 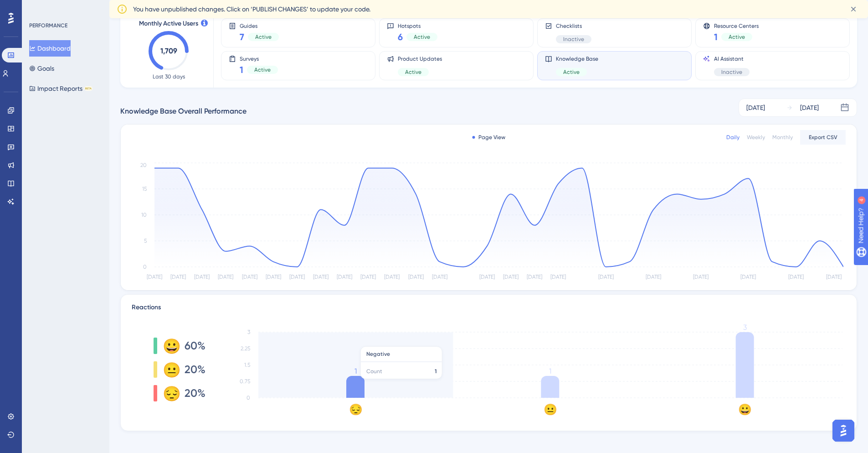 What do you see at coordinates (489, 137) in the screenshot?
I see `div: Page View` at bounding box center [489, 137].